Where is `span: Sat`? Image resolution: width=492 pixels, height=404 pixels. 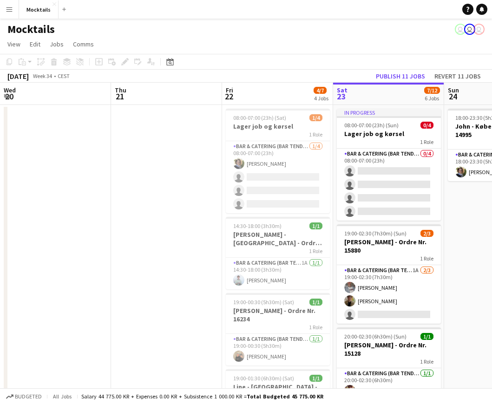 span: Sat is located at coordinates (342, 90).